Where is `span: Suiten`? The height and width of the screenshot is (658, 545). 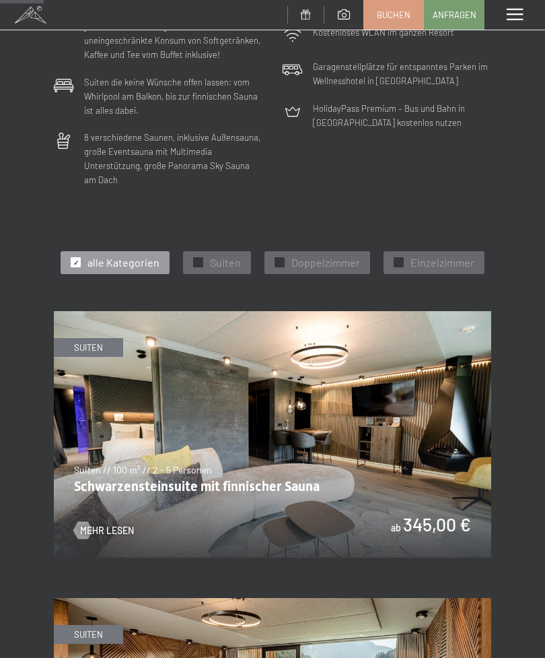 span: Suiten is located at coordinates (225, 262).